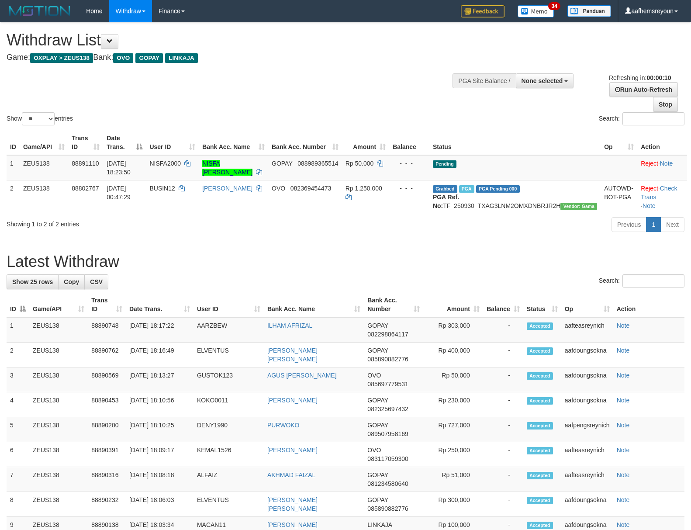 The image size is (691, 530). I want to click on span: Copy 089507958169 to clipboard, so click(388, 434).